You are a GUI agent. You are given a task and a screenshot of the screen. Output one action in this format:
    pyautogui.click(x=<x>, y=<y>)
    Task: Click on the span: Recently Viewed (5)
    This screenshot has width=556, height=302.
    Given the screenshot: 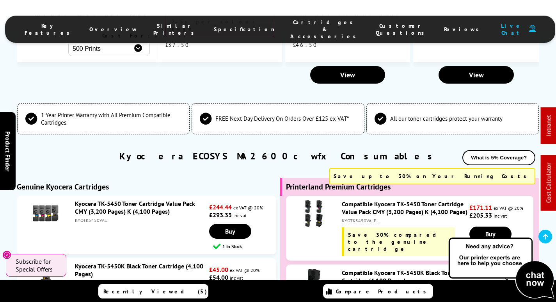 What is the action you would take?
    pyautogui.click(x=155, y=291)
    